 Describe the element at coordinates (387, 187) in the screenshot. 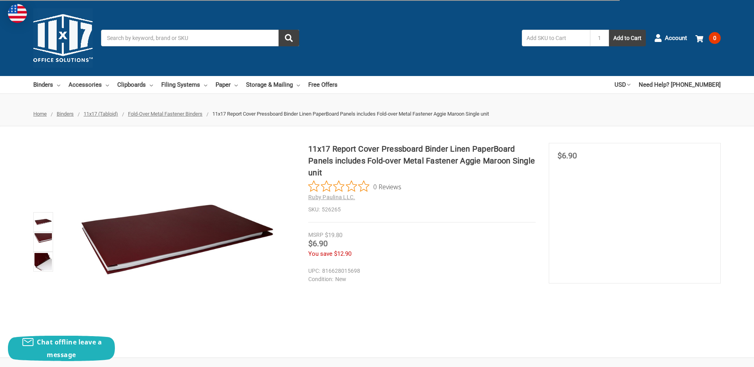

I see `span: 0 Reviews` at that location.